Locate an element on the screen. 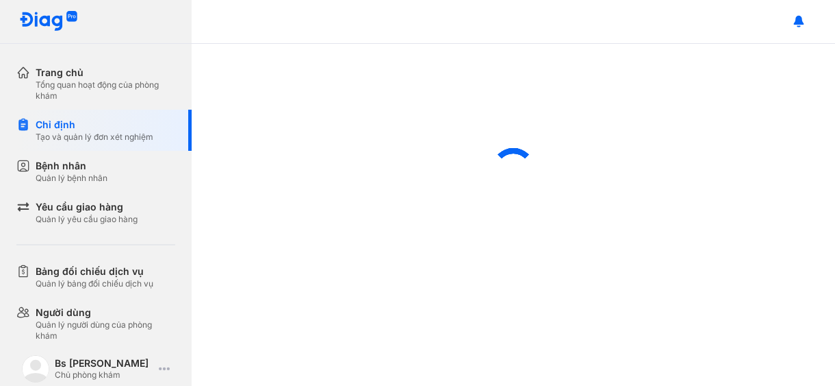  div: Quản lý bệnh nhân is located at coordinates (71, 178).